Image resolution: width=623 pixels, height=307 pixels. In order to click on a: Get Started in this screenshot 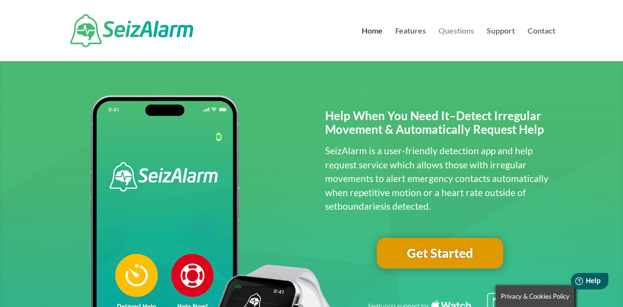, I will do `click(440, 254)`.